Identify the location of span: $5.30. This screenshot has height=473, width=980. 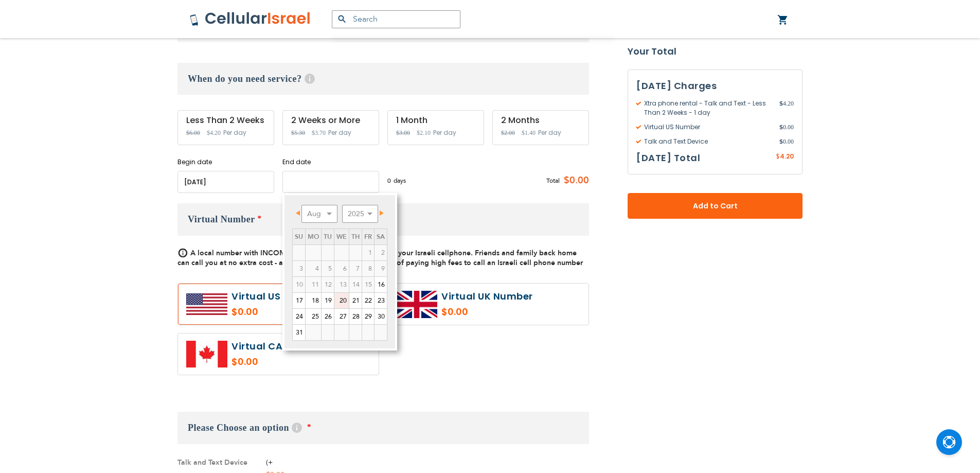
(298, 133).